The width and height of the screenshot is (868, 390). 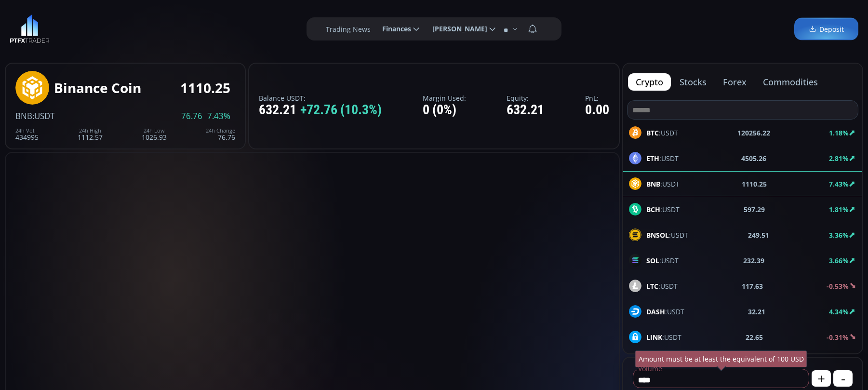 I want to click on b: SOL, so click(x=653, y=260).